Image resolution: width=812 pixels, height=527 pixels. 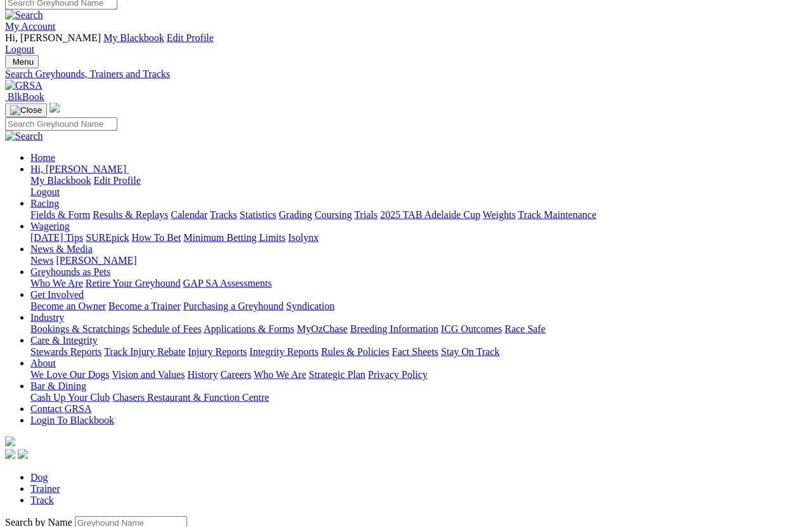 I want to click on a: Breeding Information, so click(x=394, y=328).